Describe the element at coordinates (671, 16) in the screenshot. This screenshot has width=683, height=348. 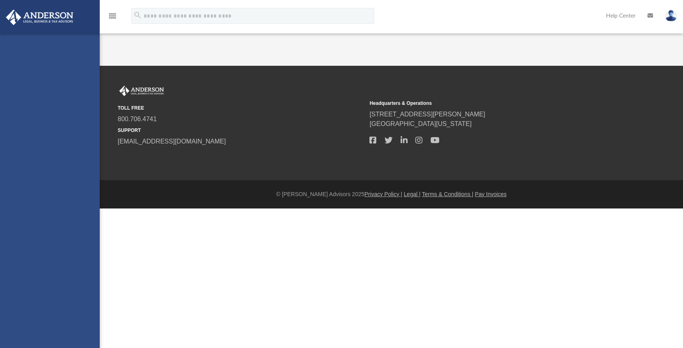
I see `img: User Pic` at that location.